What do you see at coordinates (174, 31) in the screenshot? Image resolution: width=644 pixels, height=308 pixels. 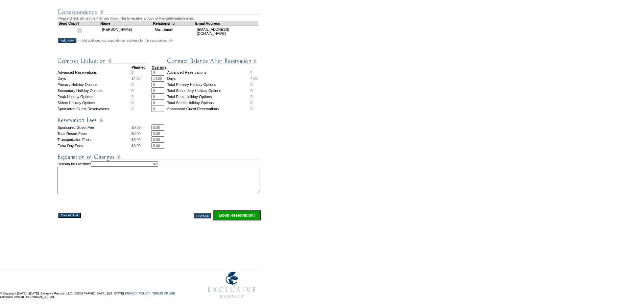 I see `td: Main Email` at bounding box center [174, 31].